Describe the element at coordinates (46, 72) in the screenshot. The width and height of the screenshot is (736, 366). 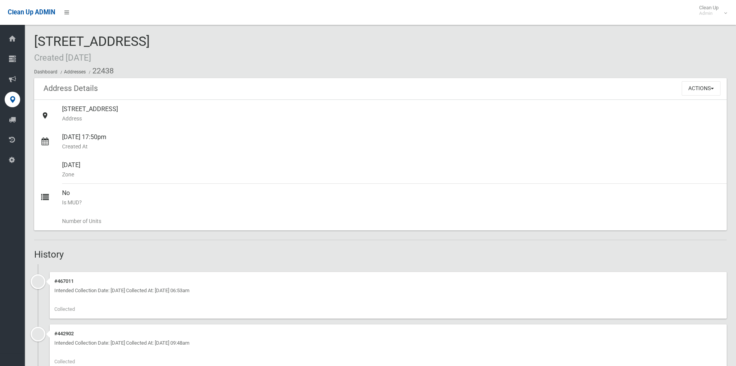
I see `a: Dashboard` at that location.